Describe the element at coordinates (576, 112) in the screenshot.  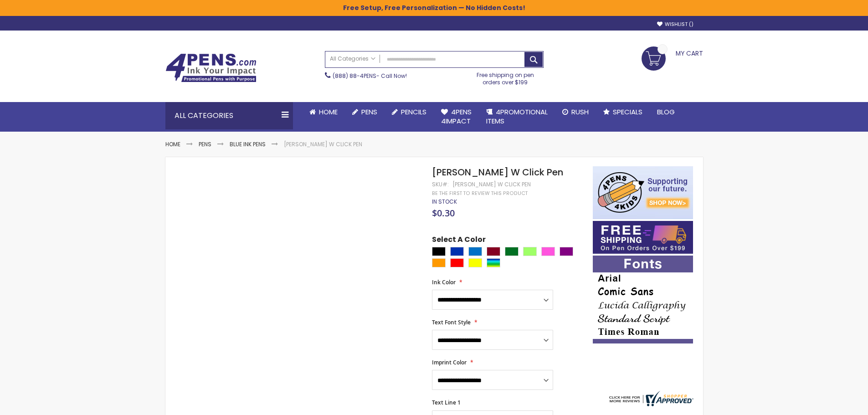
I see `a: Rush` at that location.